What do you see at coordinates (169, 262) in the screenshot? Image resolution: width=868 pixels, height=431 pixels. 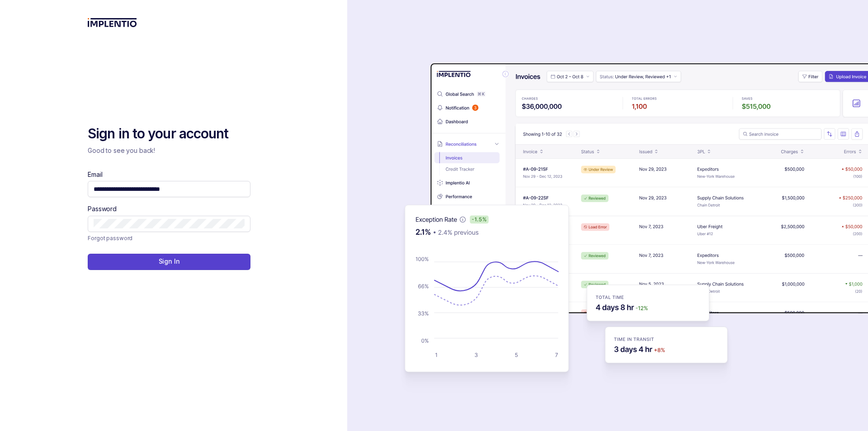 I see `button: Sign In` at bounding box center [169, 262].